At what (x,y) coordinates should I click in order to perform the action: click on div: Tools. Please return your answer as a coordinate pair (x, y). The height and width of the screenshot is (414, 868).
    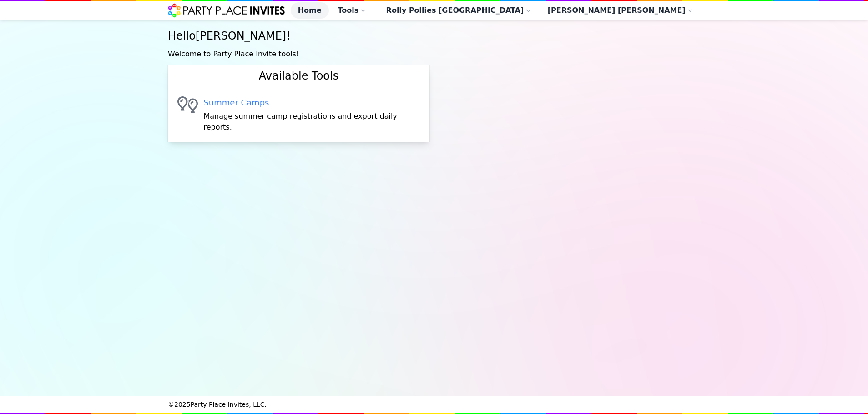
    Looking at the image, I should click on (352, 10).